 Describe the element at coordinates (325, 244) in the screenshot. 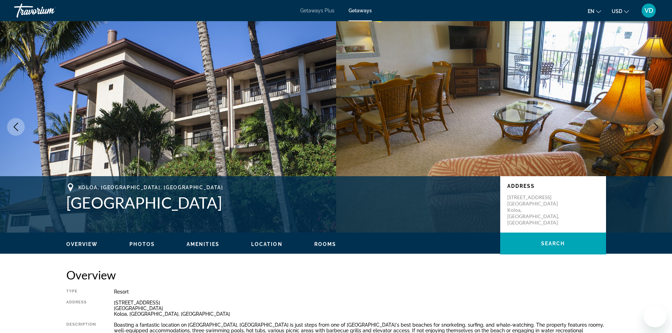

I see `button: Rooms` at that location.